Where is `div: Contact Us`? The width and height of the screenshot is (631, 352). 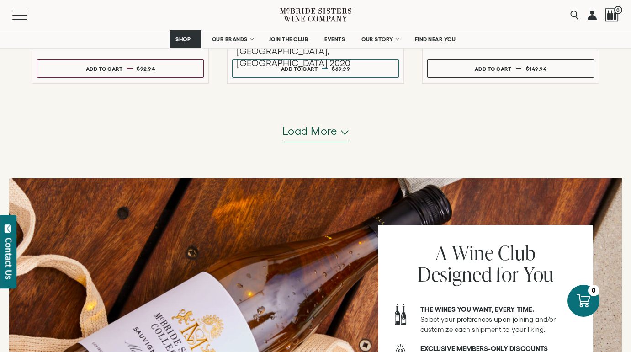 div: Contact Us is located at coordinates (9, 258).